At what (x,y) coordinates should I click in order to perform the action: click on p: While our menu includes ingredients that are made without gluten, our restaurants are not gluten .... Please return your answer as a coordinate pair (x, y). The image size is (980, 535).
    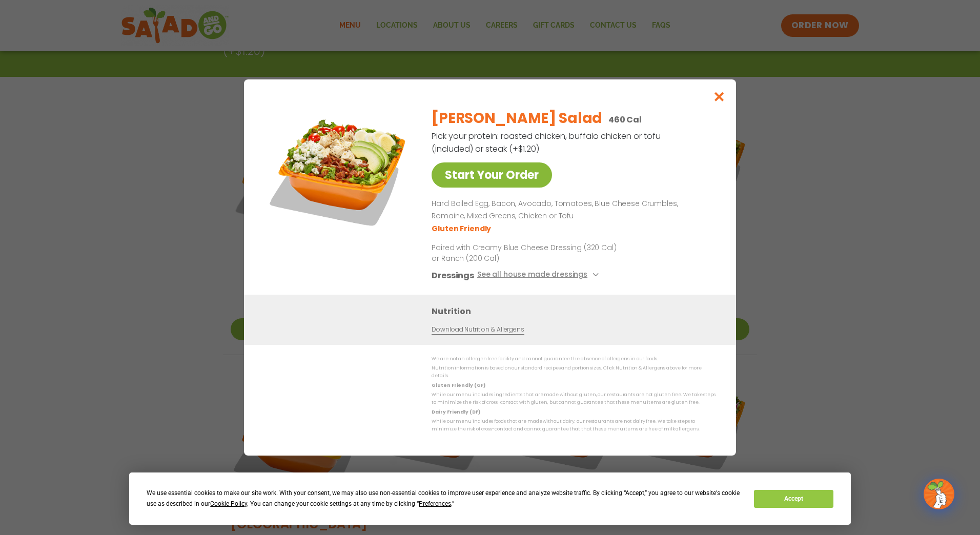
    Looking at the image, I should click on (573, 399).